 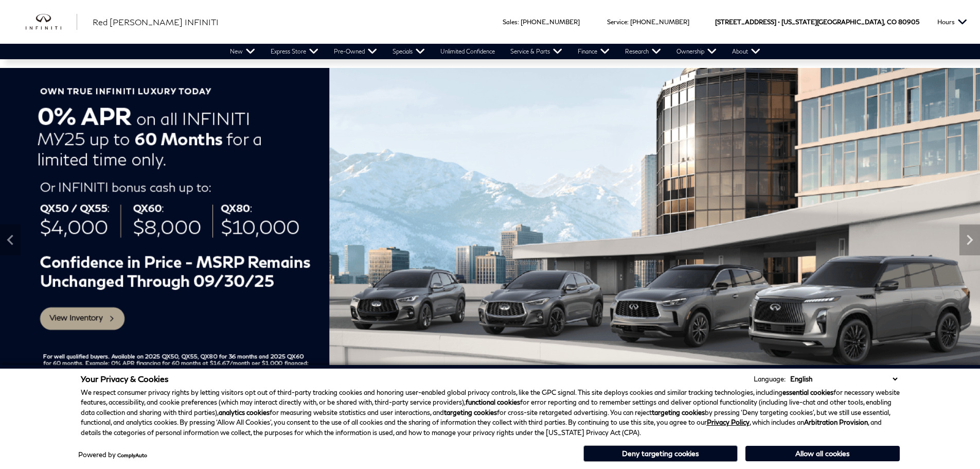 I want to click on strong: essential cookies, so click(x=808, y=392).